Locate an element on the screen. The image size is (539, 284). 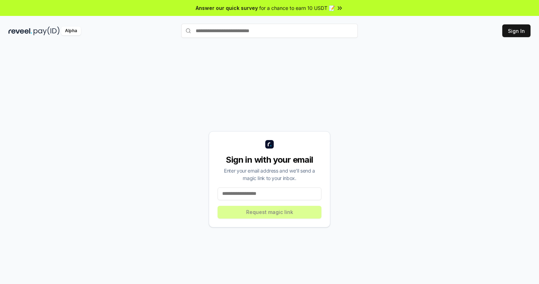
button: Sign In is located at coordinates (517, 31).